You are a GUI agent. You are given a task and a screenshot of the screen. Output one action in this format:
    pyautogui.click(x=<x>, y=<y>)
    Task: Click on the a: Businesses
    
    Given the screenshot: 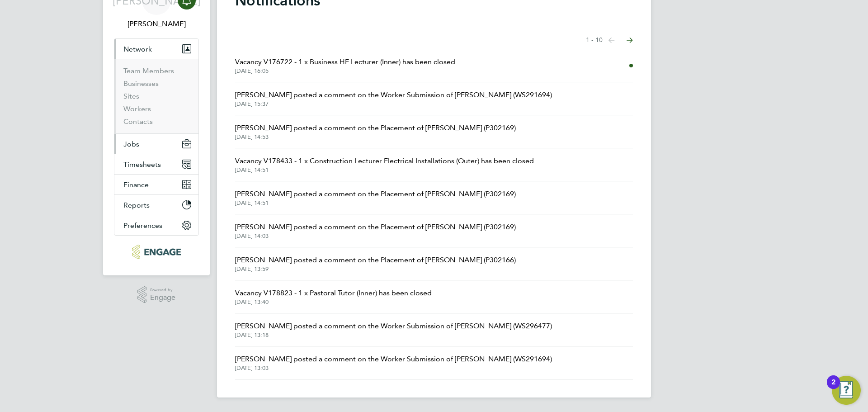 What is the action you would take?
    pyautogui.click(x=141, y=83)
    